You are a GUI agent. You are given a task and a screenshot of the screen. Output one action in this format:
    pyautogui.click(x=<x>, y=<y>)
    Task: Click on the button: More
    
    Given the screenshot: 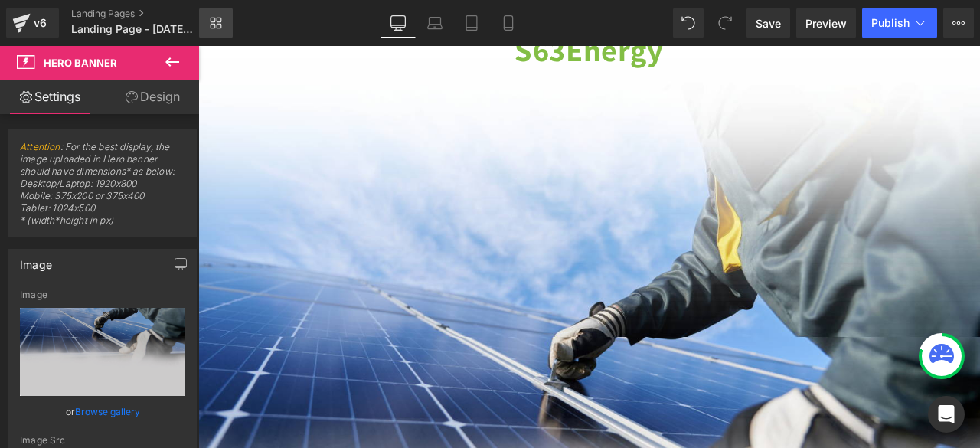 What is the action you would take?
    pyautogui.click(x=959, y=23)
    